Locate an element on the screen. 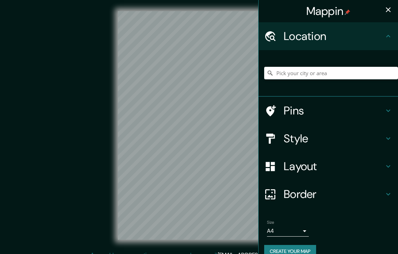  h4: Location is located at coordinates (334, 36).